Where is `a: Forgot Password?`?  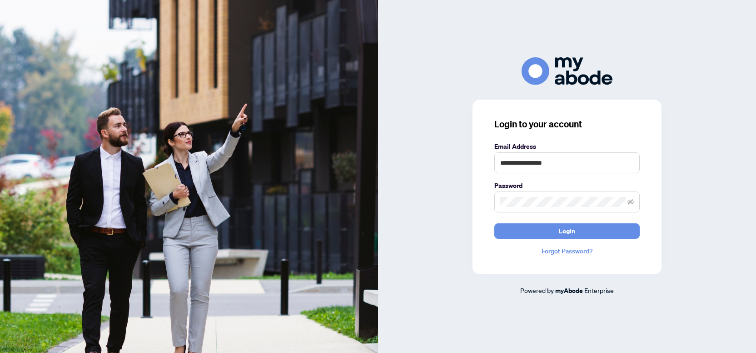
a: Forgot Password? is located at coordinates (567, 251).